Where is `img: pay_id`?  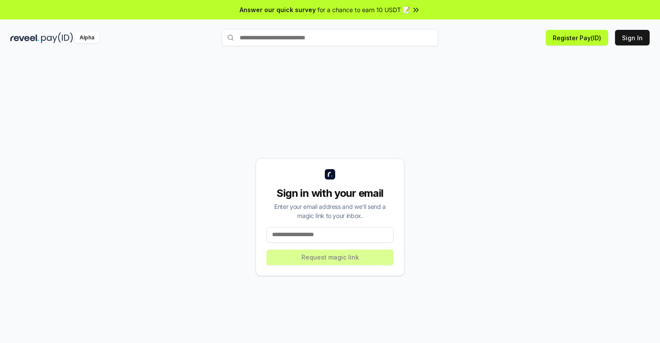
img: pay_id is located at coordinates (57, 38).